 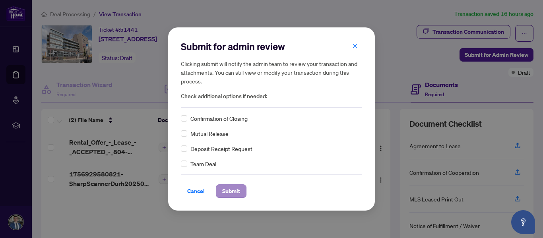 What do you see at coordinates (196, 191) in the screenshot?
I see `span: Cancel` at bounding box center [196, 191].